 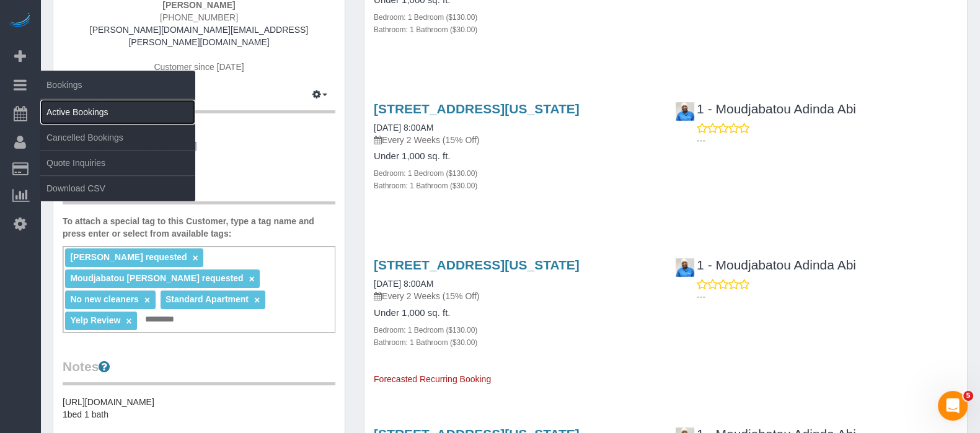 What do you see at coordinates (20, 21) in the screenshot?
I see `img: Automaid Logo` at bounding box center [20, 21].